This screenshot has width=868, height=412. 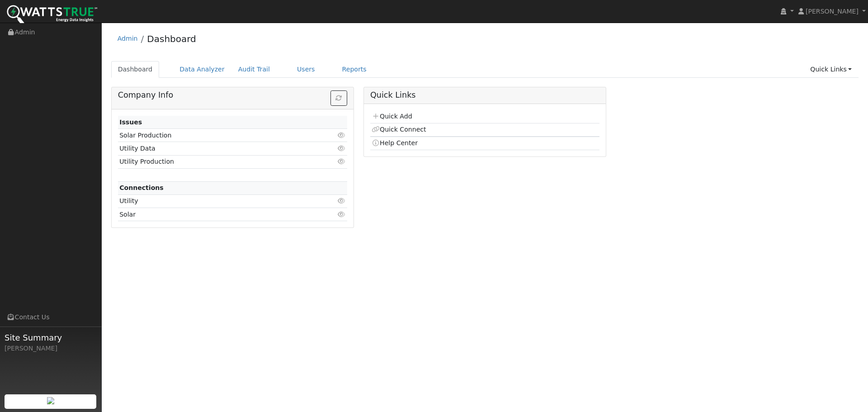 I want to click on a: Data Analyzer, so click(x=202, y=69).